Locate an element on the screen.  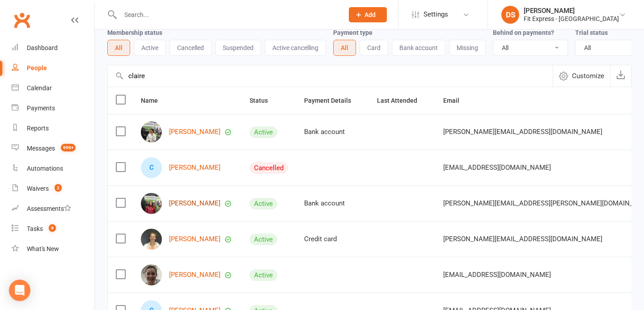
div: Automations is located at coordinates (45, 169).